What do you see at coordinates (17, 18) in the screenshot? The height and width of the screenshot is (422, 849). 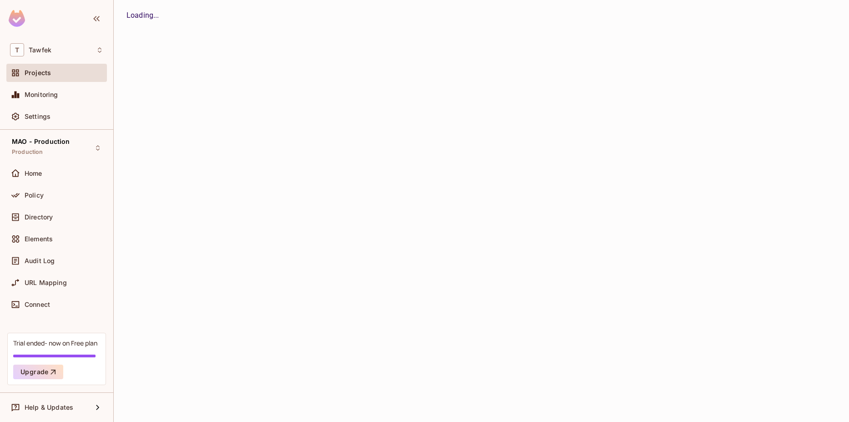 I see `img: SReyMgAAAABJRU5ErkJggg==` at bounding box center [17, 18].